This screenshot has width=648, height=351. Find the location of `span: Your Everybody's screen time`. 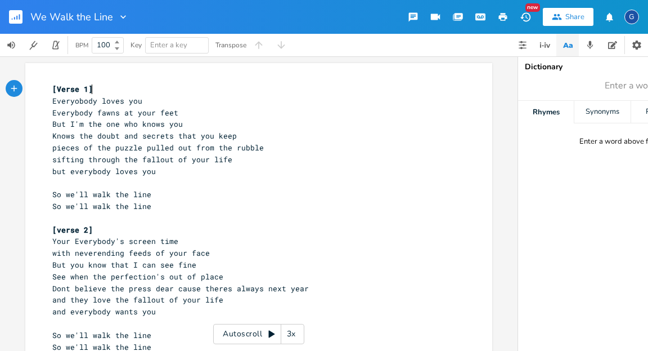

span: Your Everybody's screen time is located at coordinates (115, 241).